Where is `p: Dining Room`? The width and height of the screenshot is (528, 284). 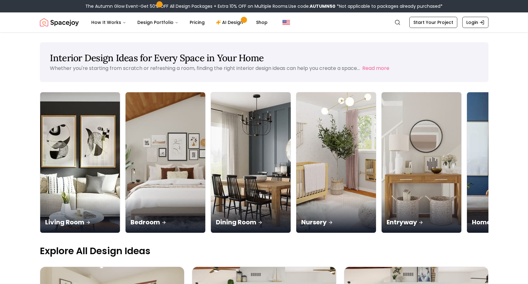 p: Dining Room is located at coordinates (251, 223).